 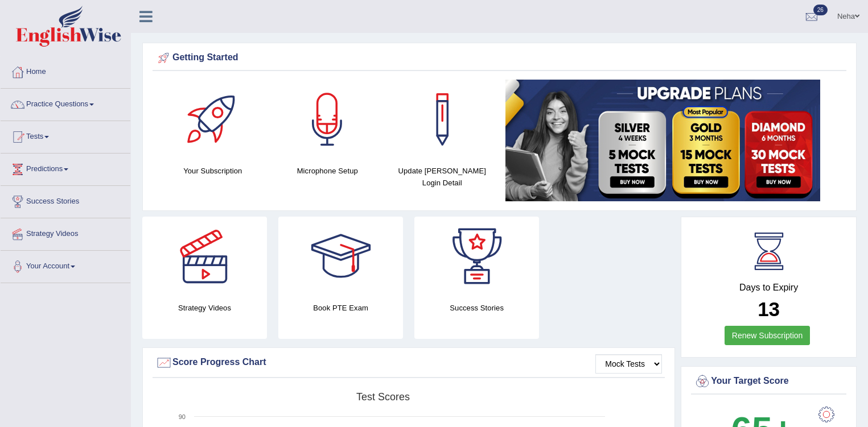 What do you see at coordinates (65, 70) in the screenshot?
I see `a: Home` at bounding box center [65, 70].